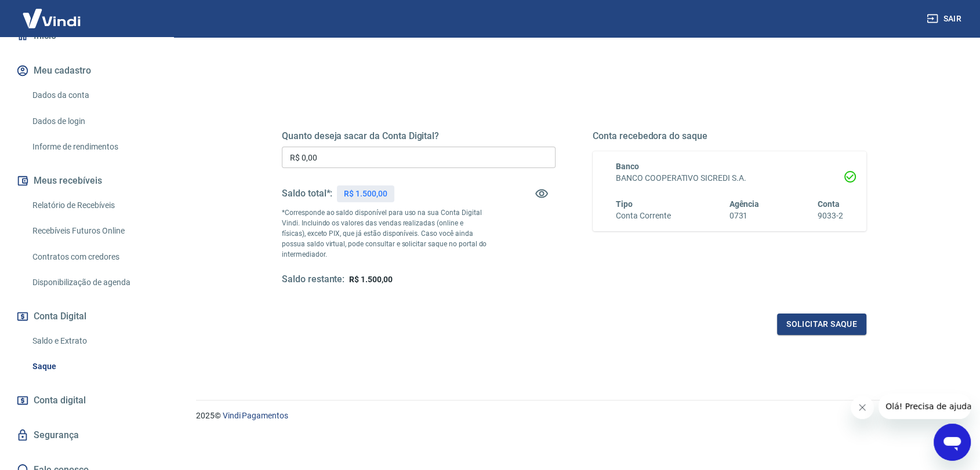  Describe the element at coordinates (94, 257) in the screenshot. I see `a: Contratos com credores` at that location.